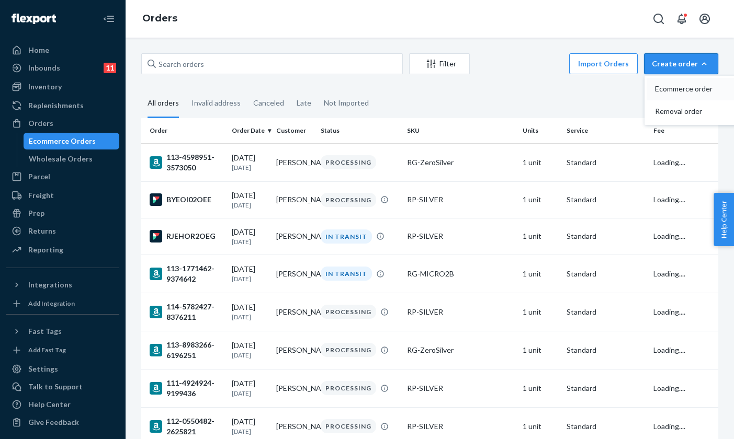  What do you see at coordinates (39, 177) in the screenshot?
I see `div: Parcel` at bounding box center [39, 177].